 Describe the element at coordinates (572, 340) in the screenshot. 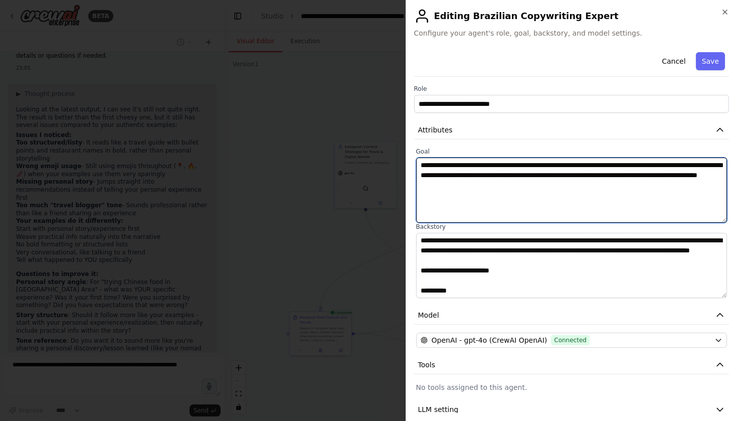

I see `button: OpenAI - gpt-4o (CrewAI OpenAI)Connected` at that location.